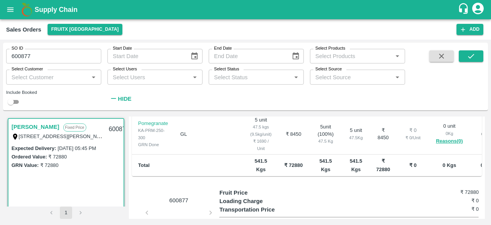  Describe the element at coordinates (351, 56) in the screenshot. I see `input: Select Products` at that location.